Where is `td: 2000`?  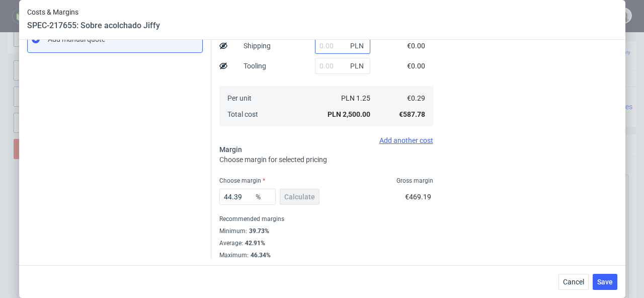
td: 2000 is located at coordinates (412, 75).